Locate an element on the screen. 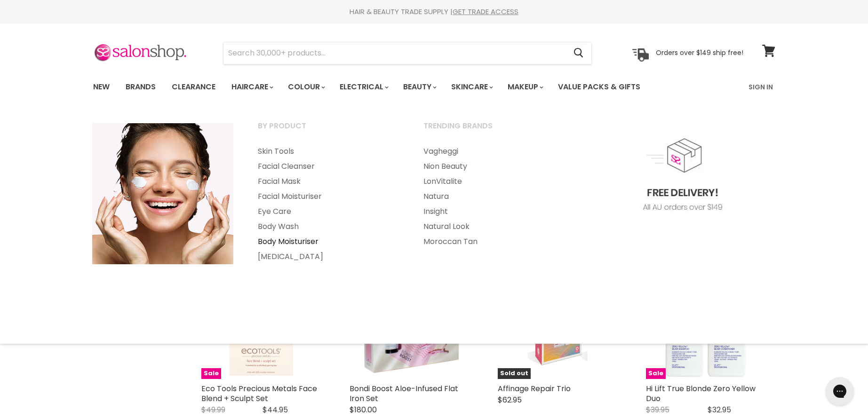 Image resolution: width=868 pixels, height=418 pixels. button: Gorgias live chat is located at coordinates (19, 17).